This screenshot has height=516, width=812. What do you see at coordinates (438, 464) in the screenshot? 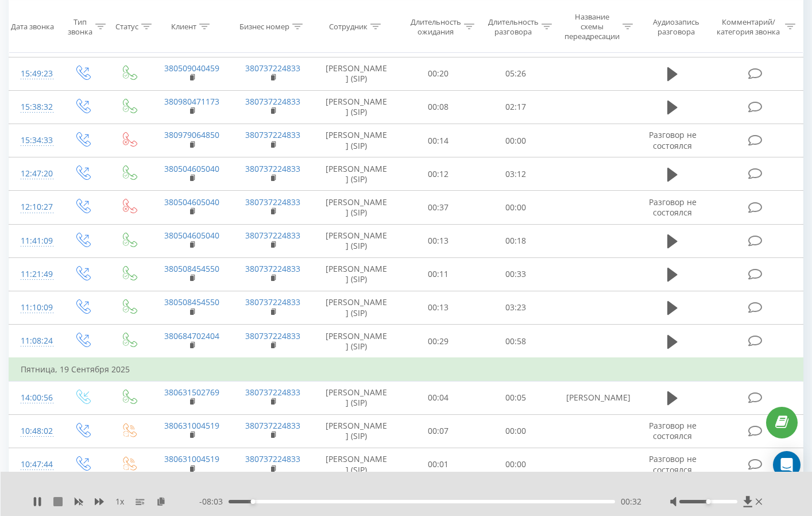
I see `td: 00:01` at bounding box center [438, 464].